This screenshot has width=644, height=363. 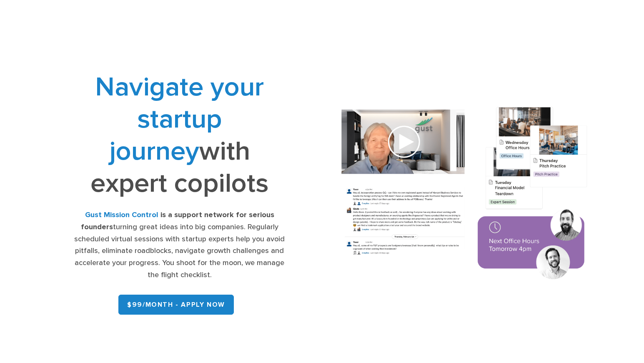 I want to click on a: $99/month - APPLY NOW, so click(x=176, y=305).